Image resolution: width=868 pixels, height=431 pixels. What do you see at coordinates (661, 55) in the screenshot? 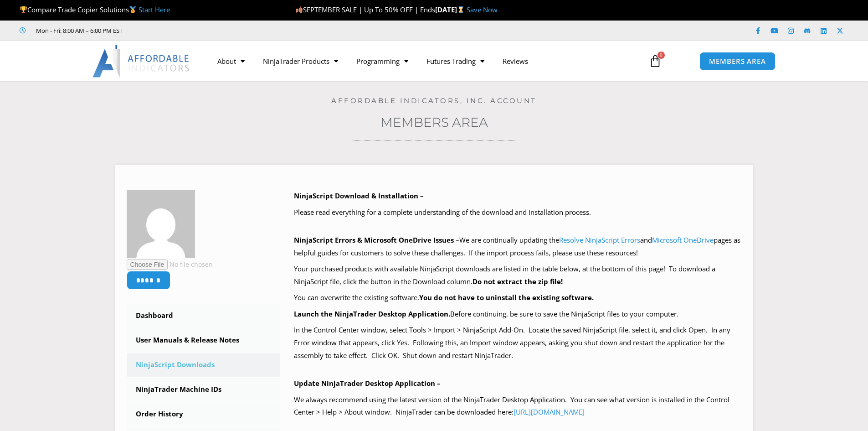
I see `span: 0` at bounding box center [661, 55].